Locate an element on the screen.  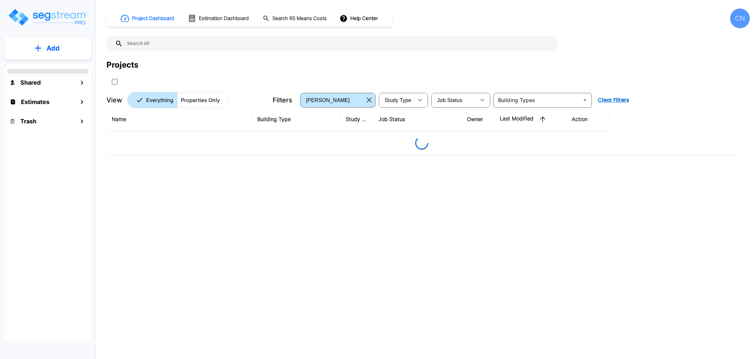
button: Everything is located at coordinates (152, 100).